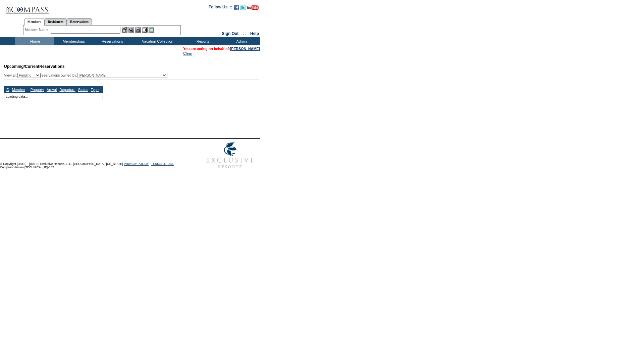 Image resolution: width=644 pixels, height=349 pixels. I want to click on img: Impersonate, so click(138, 29).